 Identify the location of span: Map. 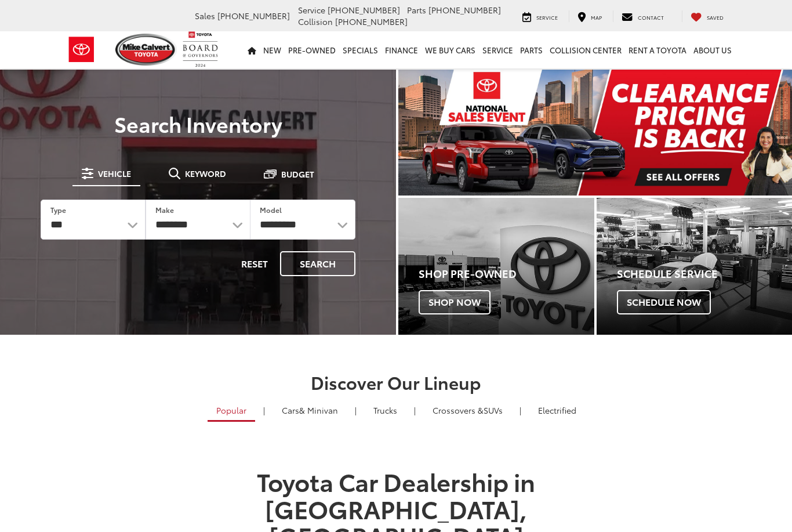
(596, 17).